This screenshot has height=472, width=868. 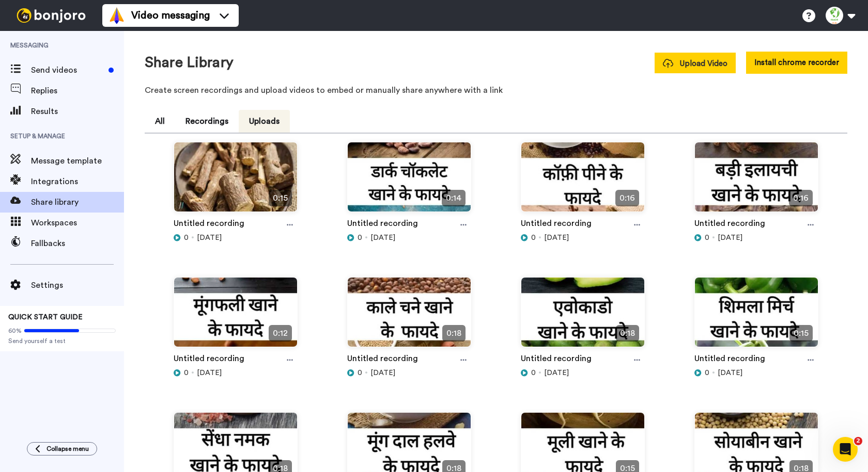 What do you see at coordinates (77, 244) in the screenshot?
I see `span: Fallbacks` at bounding box center [77, 244].